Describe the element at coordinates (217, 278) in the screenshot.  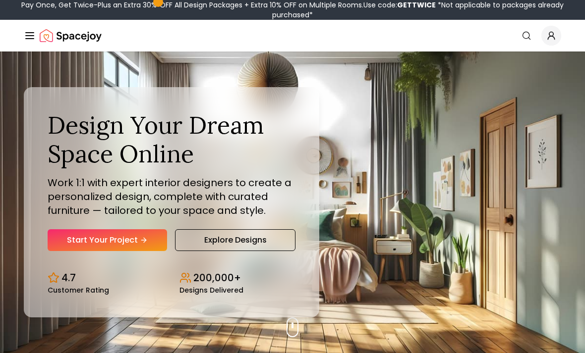
I see `p: 200,000+` at that location.